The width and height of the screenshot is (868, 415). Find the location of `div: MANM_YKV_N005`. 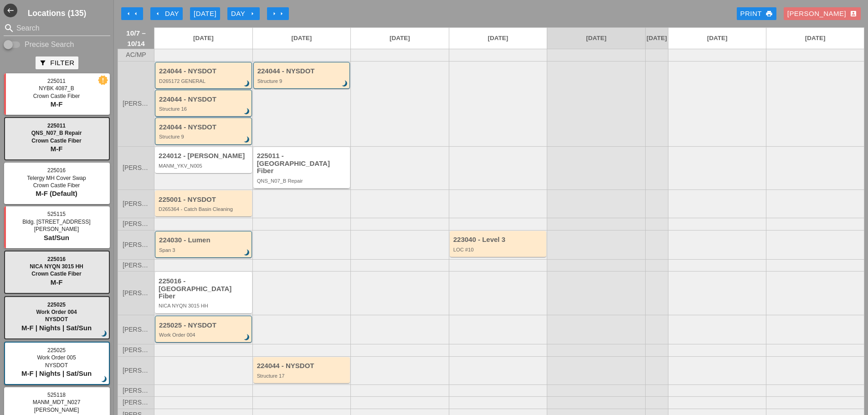

div: MANM_YKV_N005 is located at coordinates (204, 166).